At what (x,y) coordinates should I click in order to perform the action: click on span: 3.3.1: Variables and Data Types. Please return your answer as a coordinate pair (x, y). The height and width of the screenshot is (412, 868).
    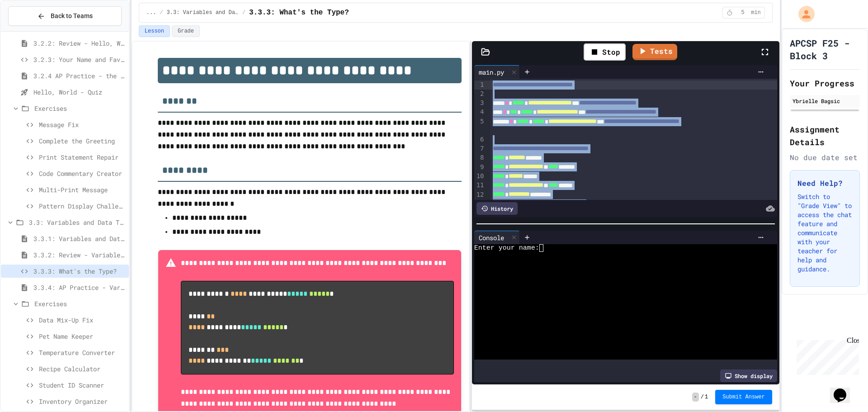
    Looking at the image, I should click on (79, 238).